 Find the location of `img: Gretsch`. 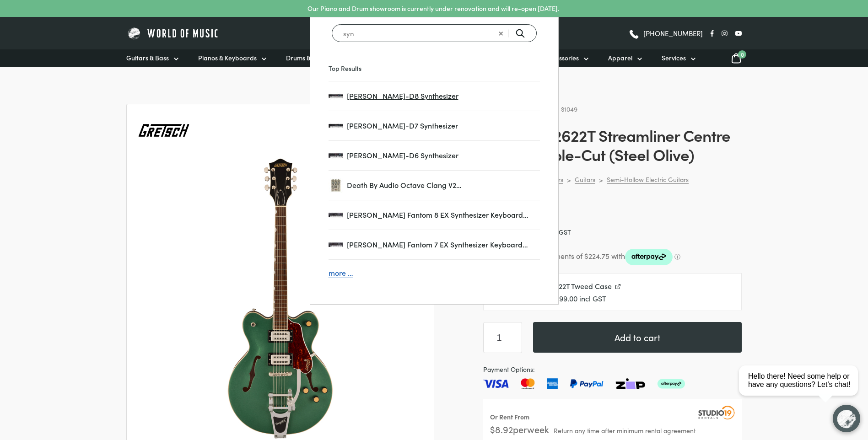

img: Gretsch is located at coordinates (164, 131).